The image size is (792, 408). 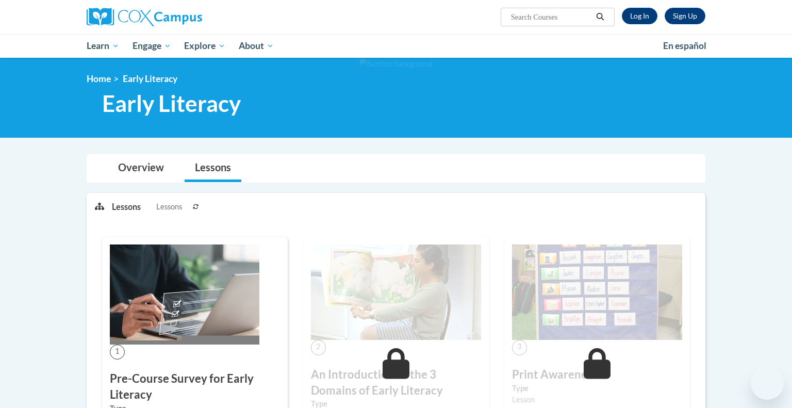 I want to click on p: Lessons, so click(x=126, y=207).